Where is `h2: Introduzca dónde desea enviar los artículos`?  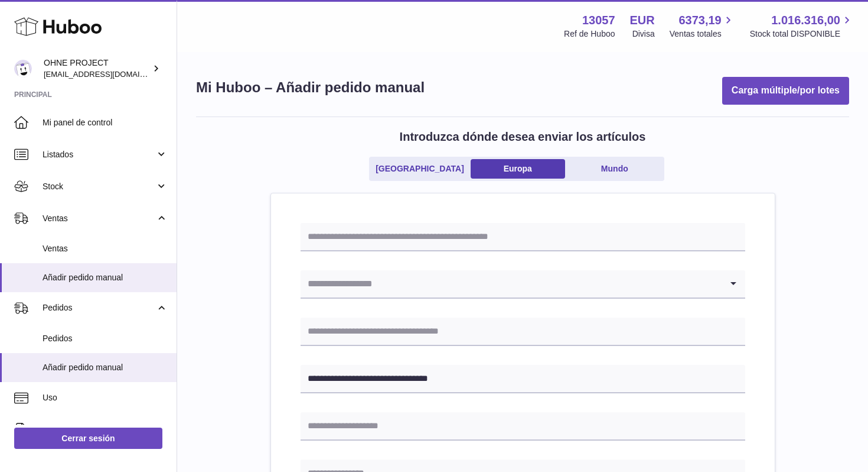 h2: Introduzca dónde desea enviar los artículos is located at coordinates (522, 137).